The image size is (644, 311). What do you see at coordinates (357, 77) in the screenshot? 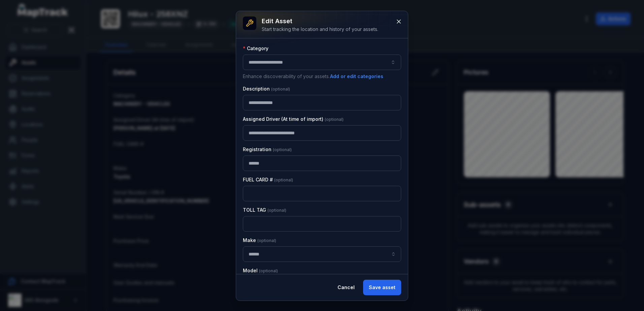
I see `button: Add or edit categories` at bounding box center [357, 77].